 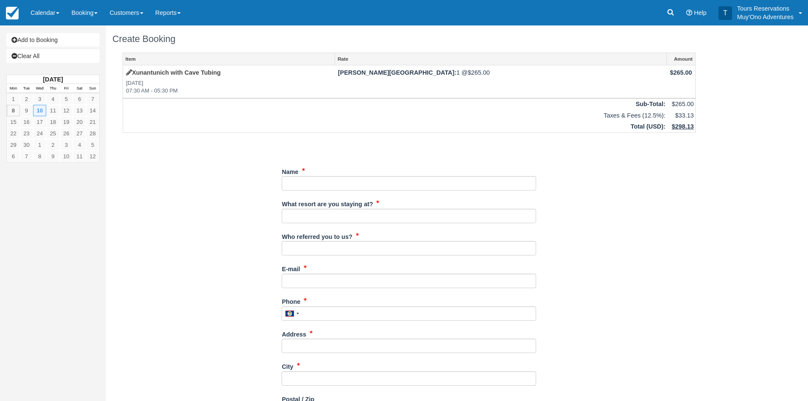 I want to click on a: 22, so click(x=13, y=133).